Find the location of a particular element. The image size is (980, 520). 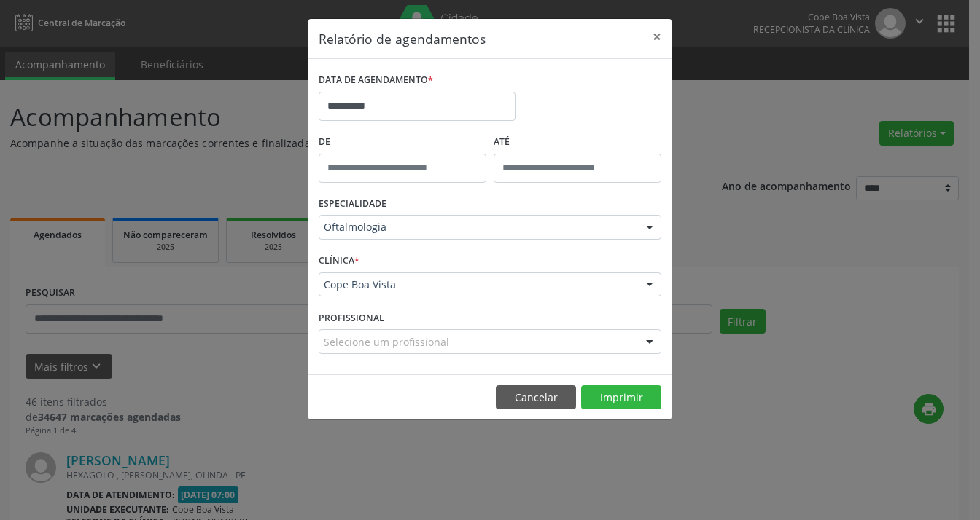

label: ATÉ is located at coordinates (577, 142).